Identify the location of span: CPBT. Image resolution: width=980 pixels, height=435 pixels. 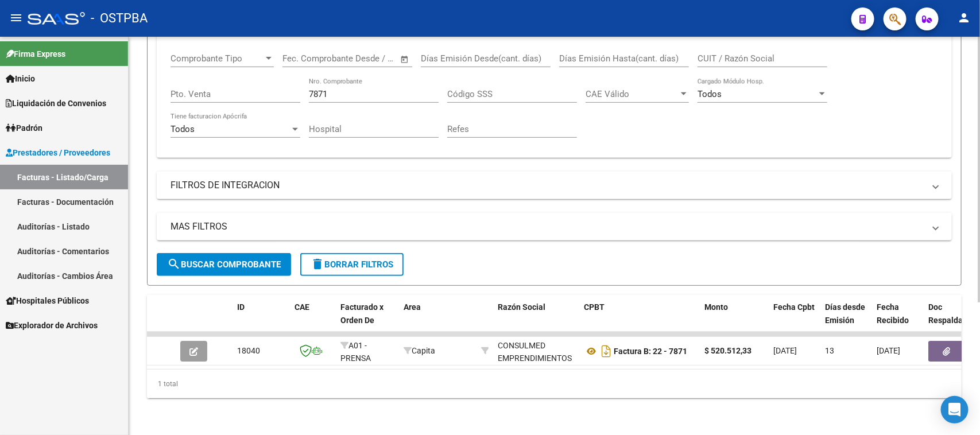
(594, 307).